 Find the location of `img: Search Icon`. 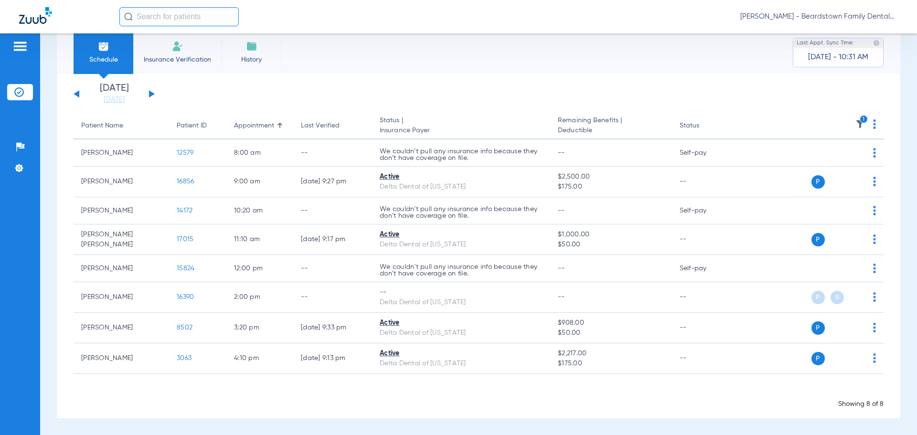

img: Search Icon is located at coordinates (129, 17).